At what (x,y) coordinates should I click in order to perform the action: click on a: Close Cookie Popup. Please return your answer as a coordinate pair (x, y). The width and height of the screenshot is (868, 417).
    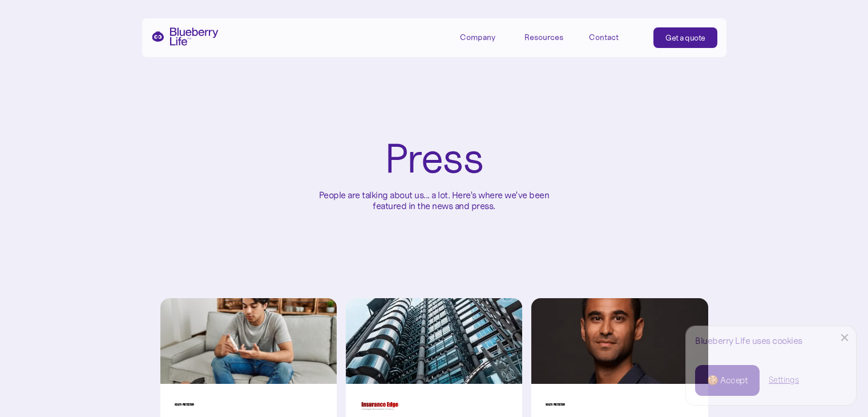
    Looking at the image, I should click on (845, 338).